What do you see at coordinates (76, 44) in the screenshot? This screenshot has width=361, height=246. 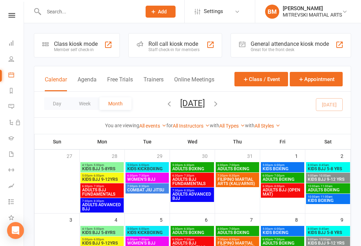 I see `div: Class kiosk mode` at bounding box center [76, 44].